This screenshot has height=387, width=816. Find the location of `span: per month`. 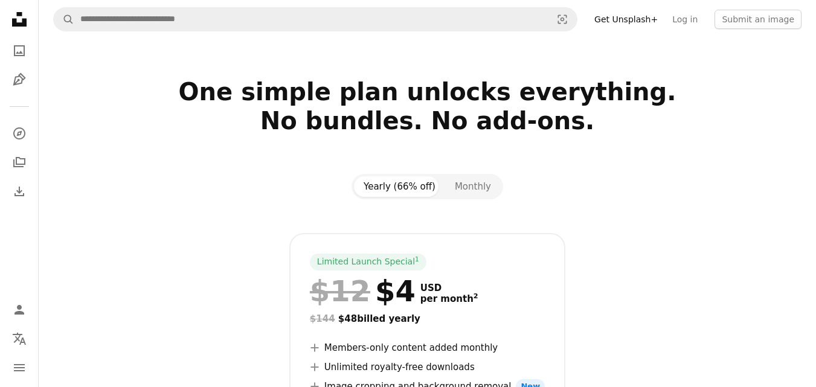

span: per month is located at coordinates (449, 299).